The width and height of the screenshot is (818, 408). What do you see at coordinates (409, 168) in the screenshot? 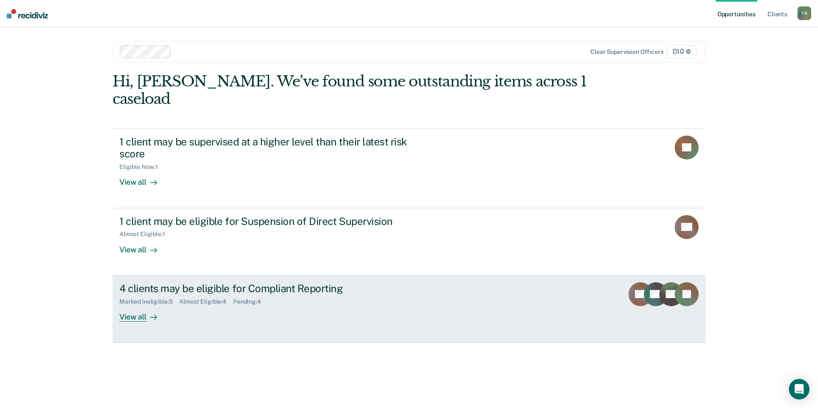
I see `a: 1 client may be supervised at a higher level than their latest risk scoreEligible Now:1View all` at bounding box center [409, 168].